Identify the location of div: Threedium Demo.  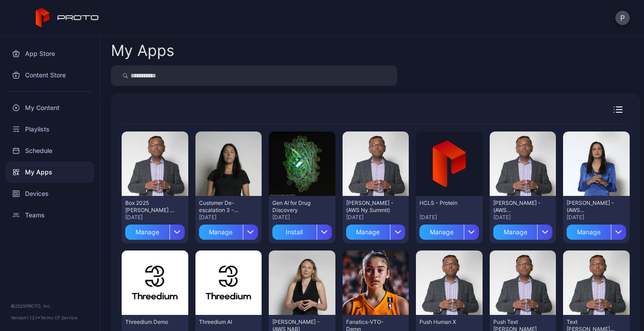
(150, 322).